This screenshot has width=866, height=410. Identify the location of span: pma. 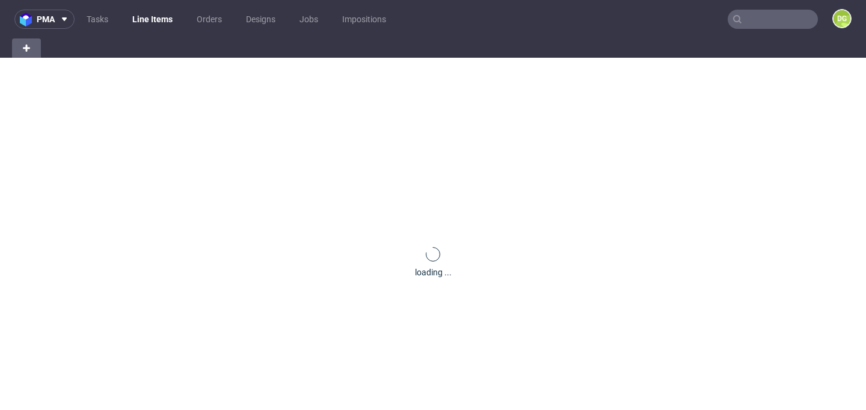
(46, 19).